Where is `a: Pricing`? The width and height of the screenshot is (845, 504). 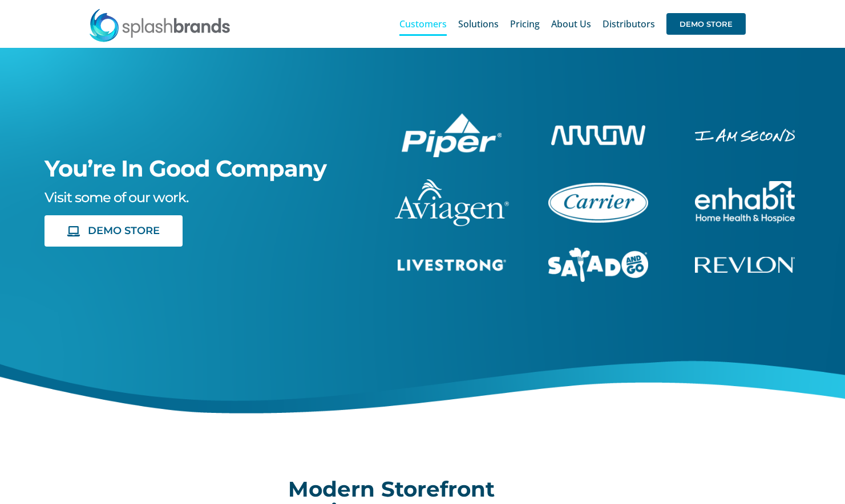
a: Pricing is located at coordinates (525, 24).